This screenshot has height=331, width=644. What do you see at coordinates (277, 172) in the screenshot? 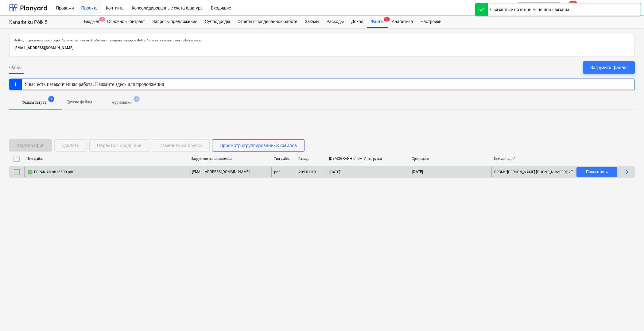
I see `div: pdf` at bounding box center [277, 172].